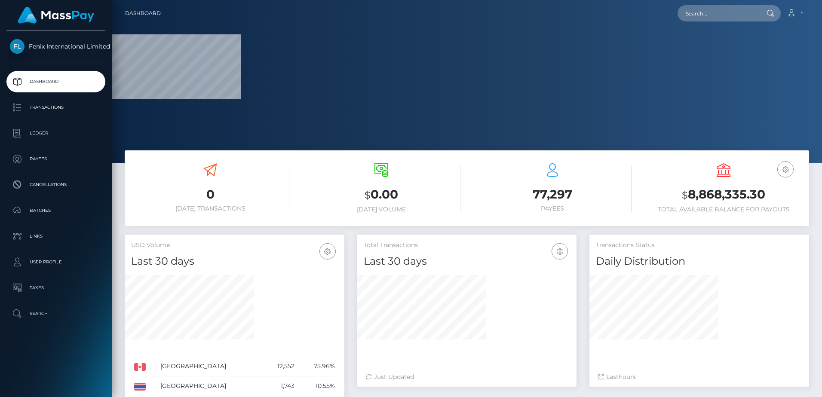 The image size is (822, 397). I want to click on p: Taxes, so click(56, 288).